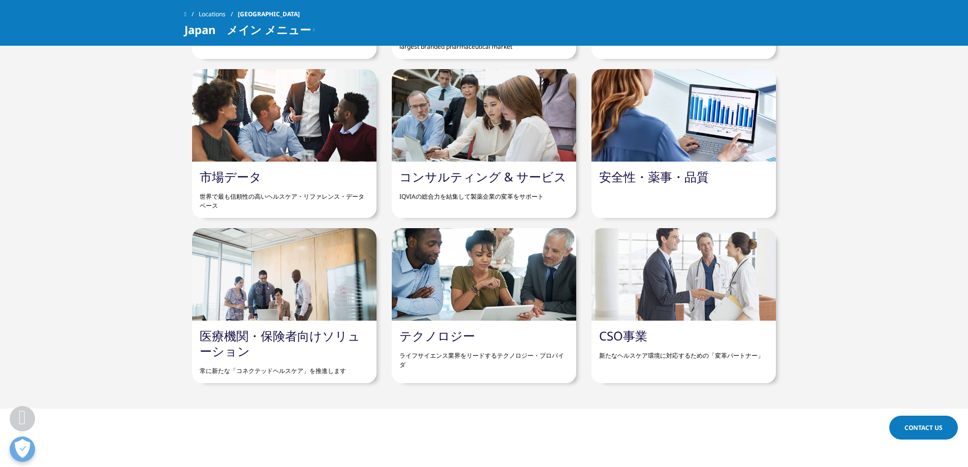 Image resolution: width=968 pixels, height=467 pixels. I want to click on p: 世界で最も信頼性の高いヘルスケア・リファレンス・データベース, so click(284, 197).